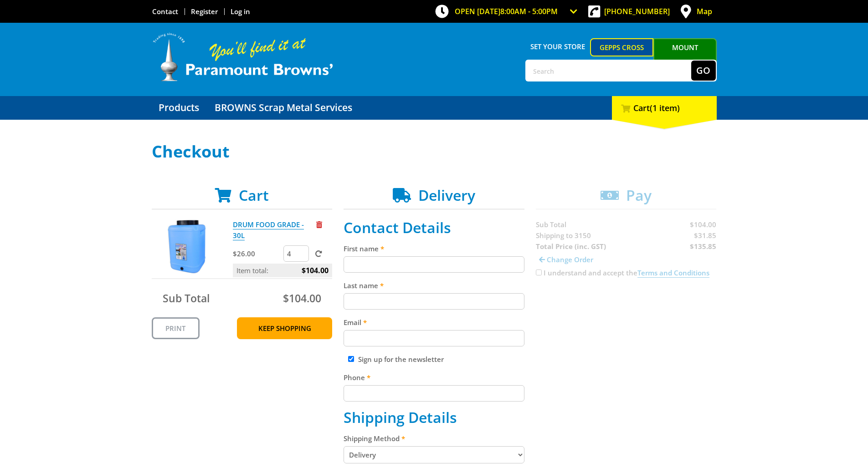 The image size is (868, 473). What do you see at coordinates (178, 108) in the screenshot?
I see `a: Go to the Products page` at bounding box center [178, 108].